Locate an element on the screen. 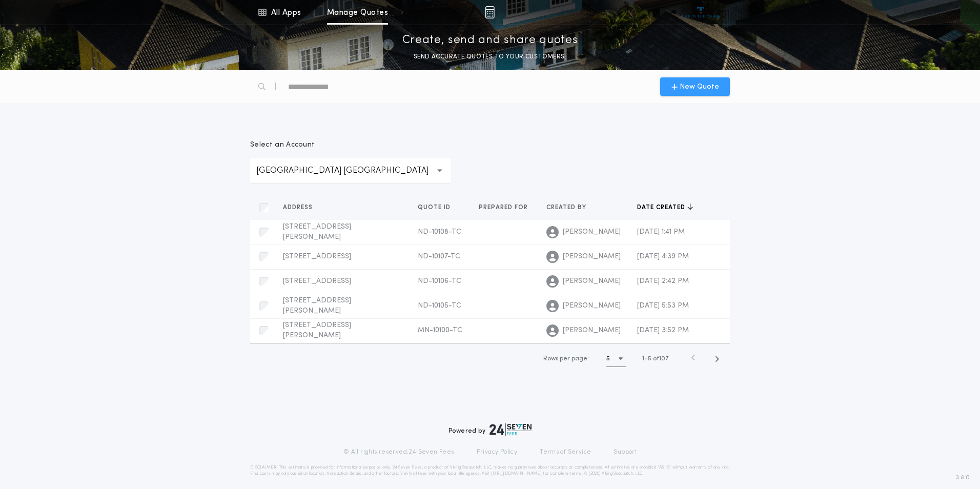 This screenshot has width=980, height=489. span: of 107 is located at coordinates (661, 359).